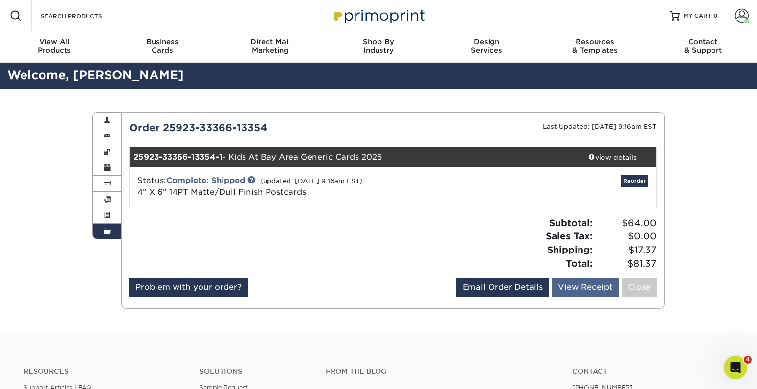  What do you see at coordinates (378, 15) in the screenshot?
I see `img: Primoprint` at bounding box center [378, 15].